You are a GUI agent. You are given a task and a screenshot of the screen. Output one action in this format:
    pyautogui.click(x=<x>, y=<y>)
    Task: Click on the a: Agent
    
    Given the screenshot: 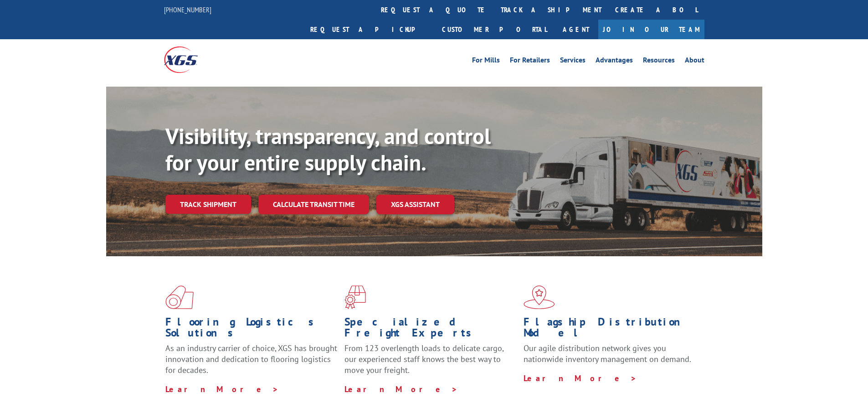 What is the action you would take?
    pyautogui.click(x=576, y=29)
    